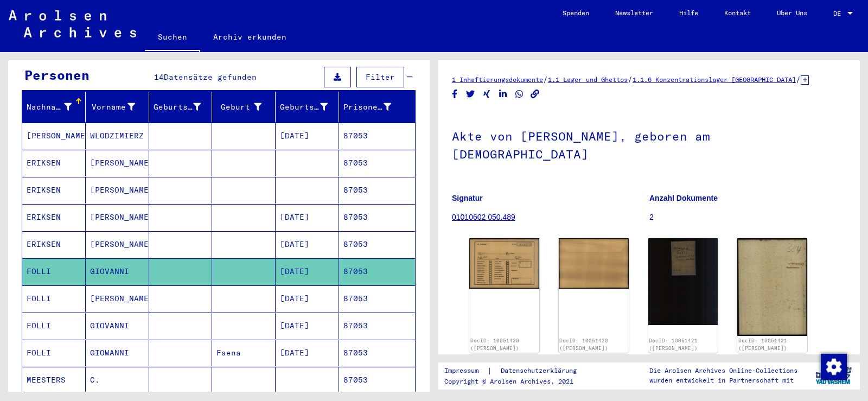  Describe the element at coordinates (117, 107) in the screenshot. I see `mat-header-cell: Vorname` at that location.